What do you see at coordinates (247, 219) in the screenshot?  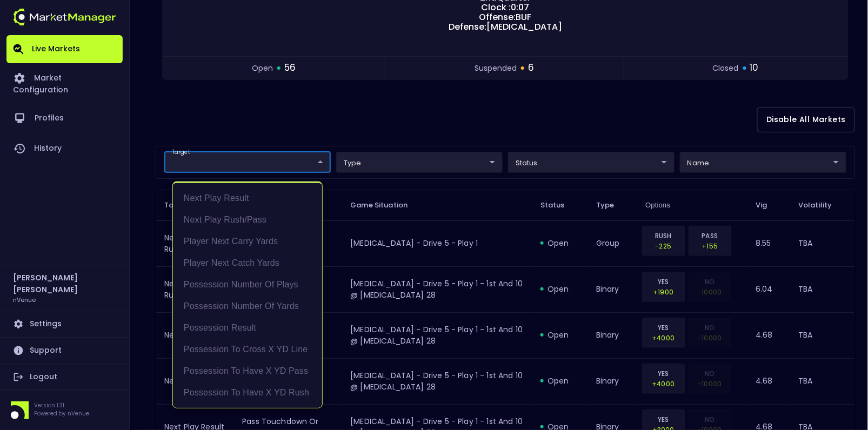 I see `li: Next Play Rush/Pass` at bounding box center [247, 219].